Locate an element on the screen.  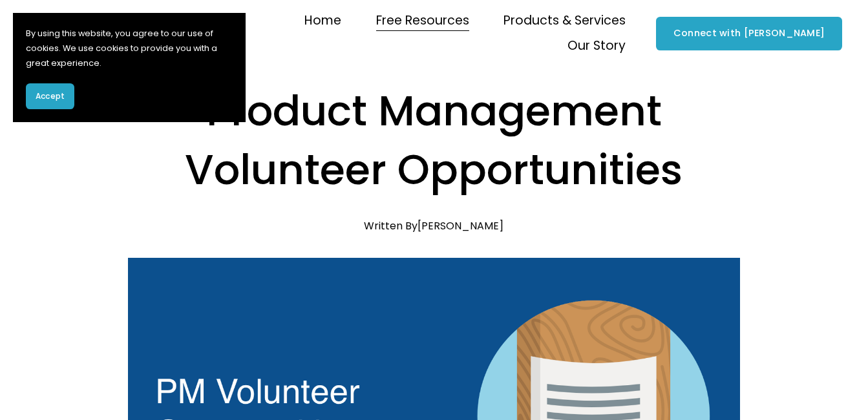
section: Cookie banner is located at coordinates (130, 67).